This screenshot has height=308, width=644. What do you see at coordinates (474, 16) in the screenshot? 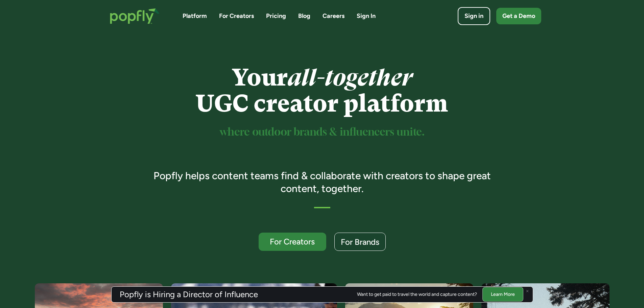
I see `a: Sign in` at bounding box center [474, 16].